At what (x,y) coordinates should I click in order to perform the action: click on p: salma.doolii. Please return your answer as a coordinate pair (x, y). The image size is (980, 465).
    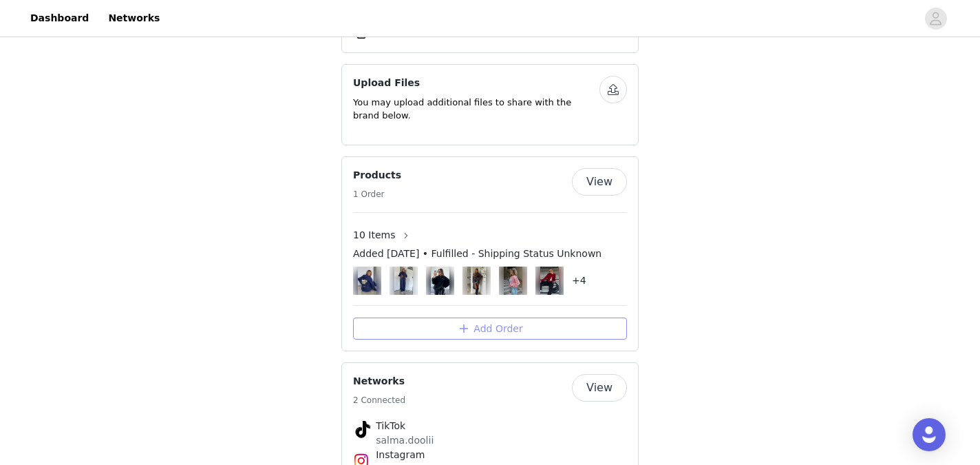
    Looking at the image, I should click on (490, 440).